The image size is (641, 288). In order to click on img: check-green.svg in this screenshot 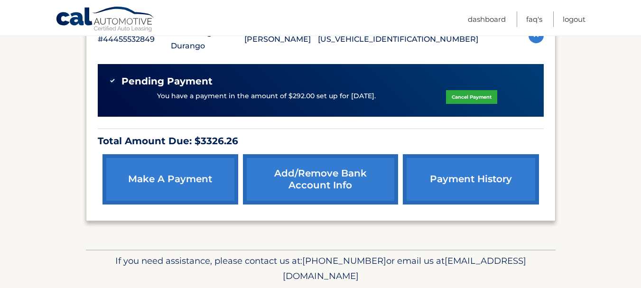, I will do `click(112, 81)`.